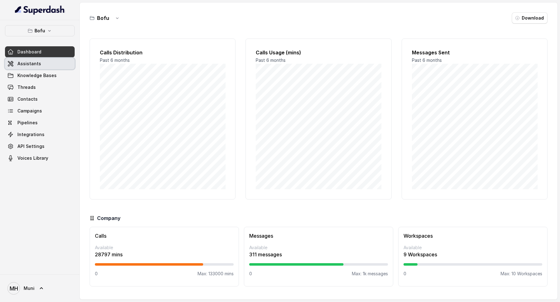 The image size is (560, 302). Describe the element at coordinates (40, 87) in the screenshot. I see `a: Threads` at that location.